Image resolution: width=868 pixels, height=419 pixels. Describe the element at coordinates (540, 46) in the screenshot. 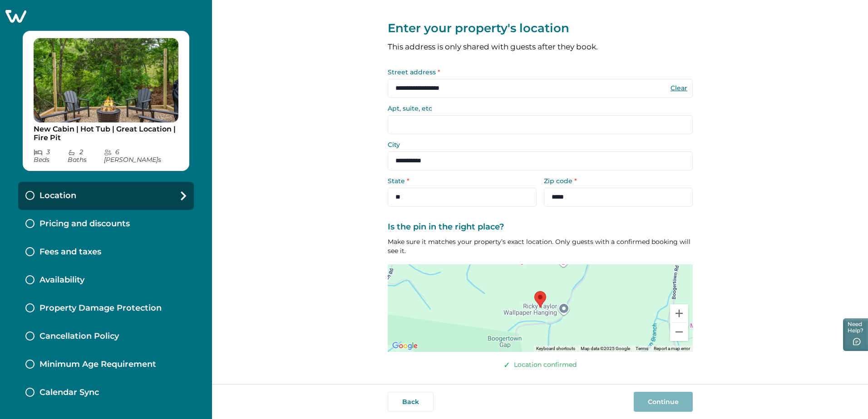

I see `p: This address is only shared with guests after they book.` at that location.